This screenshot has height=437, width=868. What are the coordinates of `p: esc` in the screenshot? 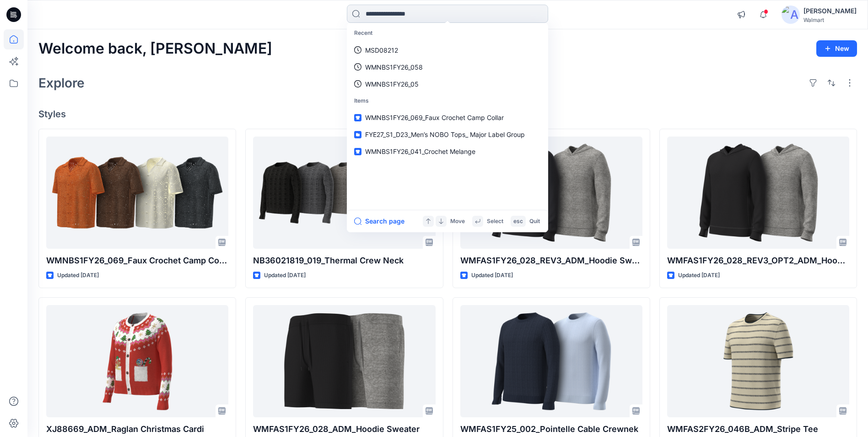 It's located at (518, 221).